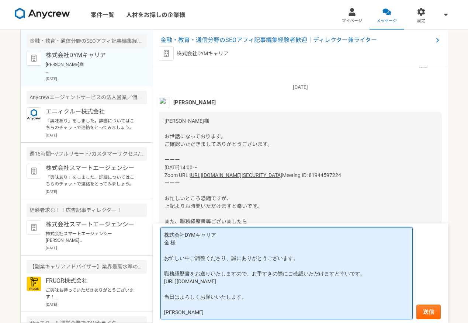 This screenshot has width=468, height=323. What do you see at coordinates (87, 97) in the screenshot?
I see `div: Anycrewエージェントサービスの法人営業／個人アドバイザー（RA・CA）` at bounding box center [87, 97].